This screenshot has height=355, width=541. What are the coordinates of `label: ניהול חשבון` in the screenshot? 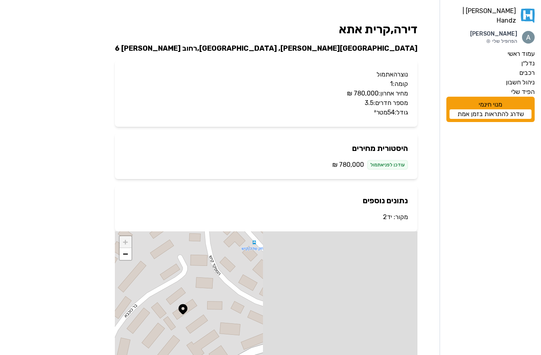 It's located at (520, 82).